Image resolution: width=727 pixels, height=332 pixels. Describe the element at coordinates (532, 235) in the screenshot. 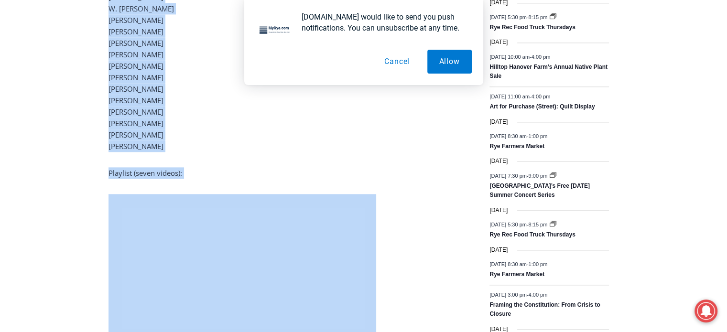

I see `a: Rye Rec Food Truck Thursdays` at that location.